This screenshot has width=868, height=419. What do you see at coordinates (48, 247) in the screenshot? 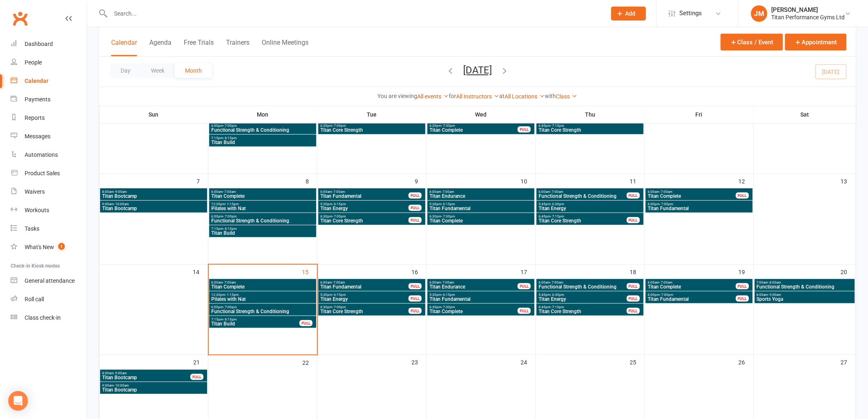
I see `a: What's New1` at bounding box center [48, 247].